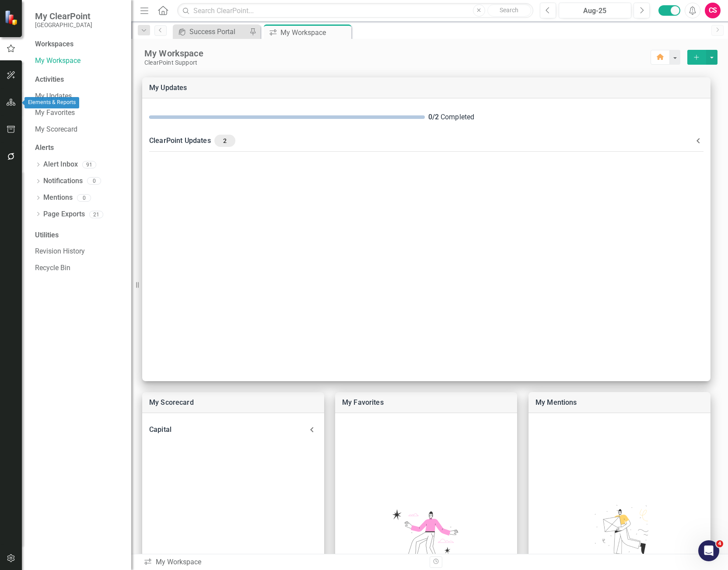  Describe the element at coordinates (509, 10) in the screenshot. I see `span: Search` at that location.